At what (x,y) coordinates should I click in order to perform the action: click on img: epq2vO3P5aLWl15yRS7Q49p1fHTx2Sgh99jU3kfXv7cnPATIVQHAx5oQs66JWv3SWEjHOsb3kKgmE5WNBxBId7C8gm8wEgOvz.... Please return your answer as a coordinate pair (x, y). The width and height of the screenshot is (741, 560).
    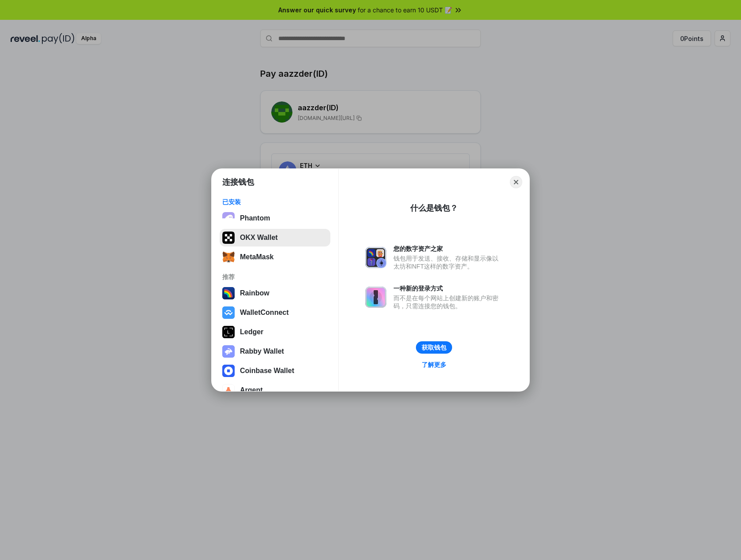
    Looking at the image, I should click on (229, 218).